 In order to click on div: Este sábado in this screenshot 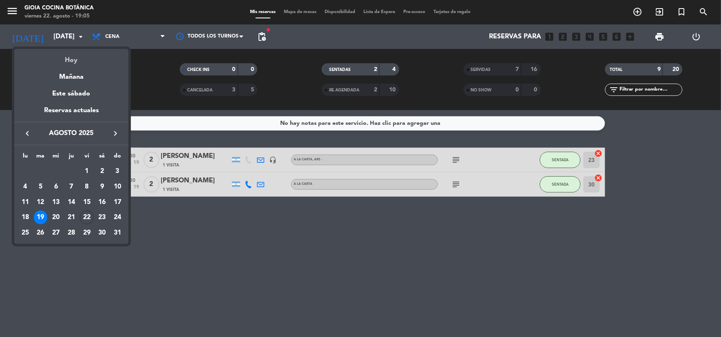, I will do `click(71, 94)`.